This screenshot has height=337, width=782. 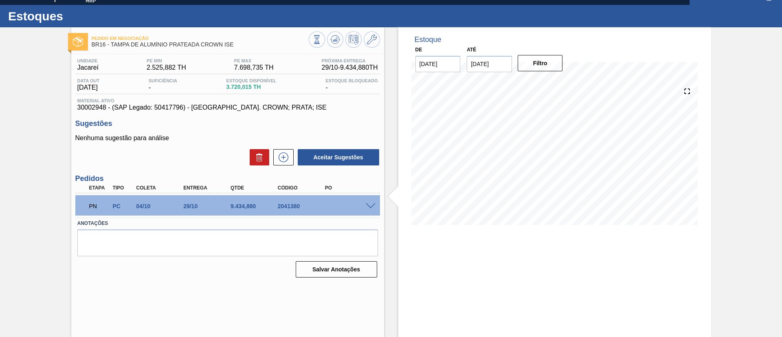 What do you see at coordinates (251, 87) in the screenshot?
I see `span: 3.720,015 TH` at bounding box center [251, 87].